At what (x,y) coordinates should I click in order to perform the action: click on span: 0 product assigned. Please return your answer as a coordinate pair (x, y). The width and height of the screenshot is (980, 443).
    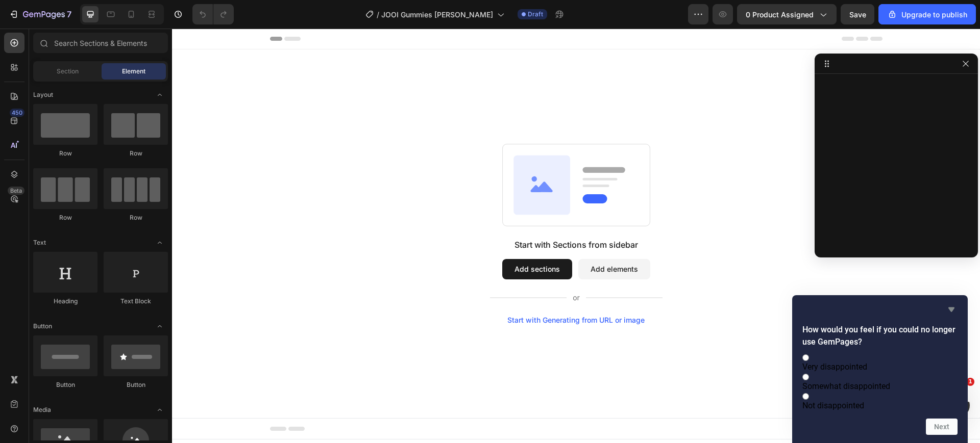
    Looking at the image, I should click on (779, 14).